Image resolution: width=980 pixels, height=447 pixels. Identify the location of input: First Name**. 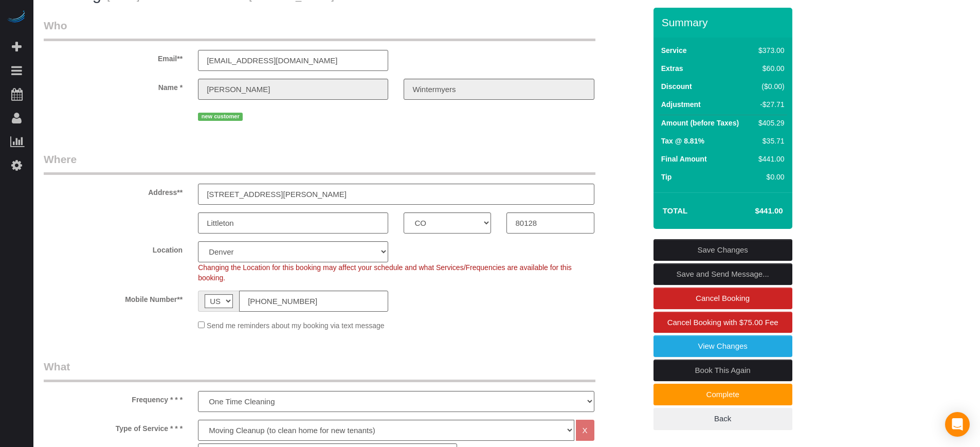
(293, 89).